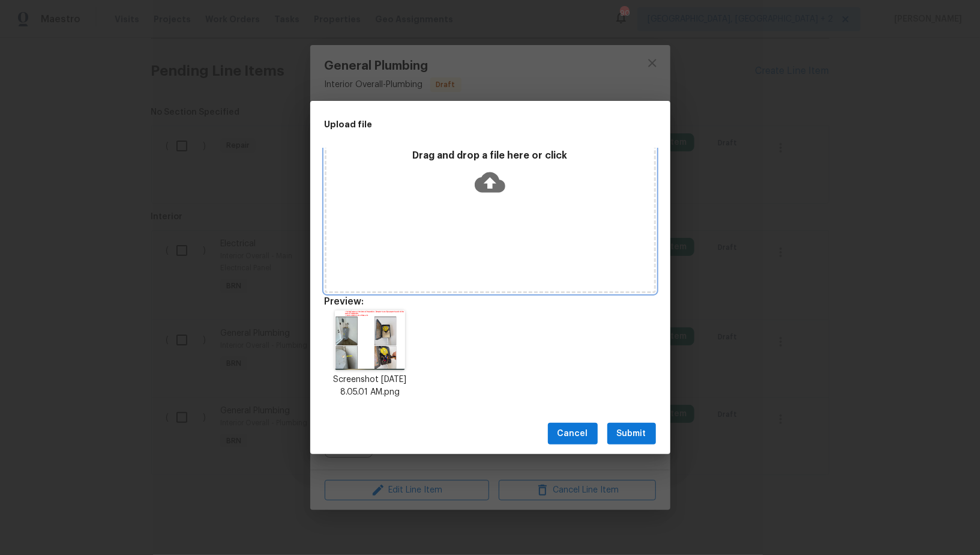 The height and width of the screenshot is (555, 980). Describe the element at coordinates (490, 156) in the screenshot. I see `p: Drag and drop a file here or click` at that location.